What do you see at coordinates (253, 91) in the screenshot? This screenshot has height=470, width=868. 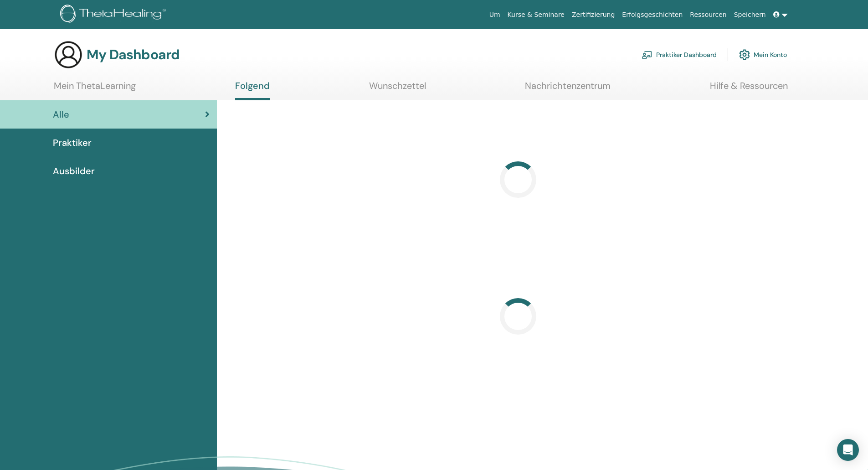 I see `a: Folgend` at bounding box center [253, 91].